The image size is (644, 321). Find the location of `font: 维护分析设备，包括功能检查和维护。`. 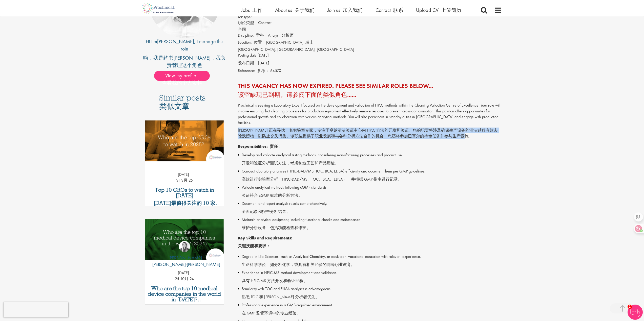

font: 维护分析设备，包括功能检查和维护。 is located at coordinates (276, 227).